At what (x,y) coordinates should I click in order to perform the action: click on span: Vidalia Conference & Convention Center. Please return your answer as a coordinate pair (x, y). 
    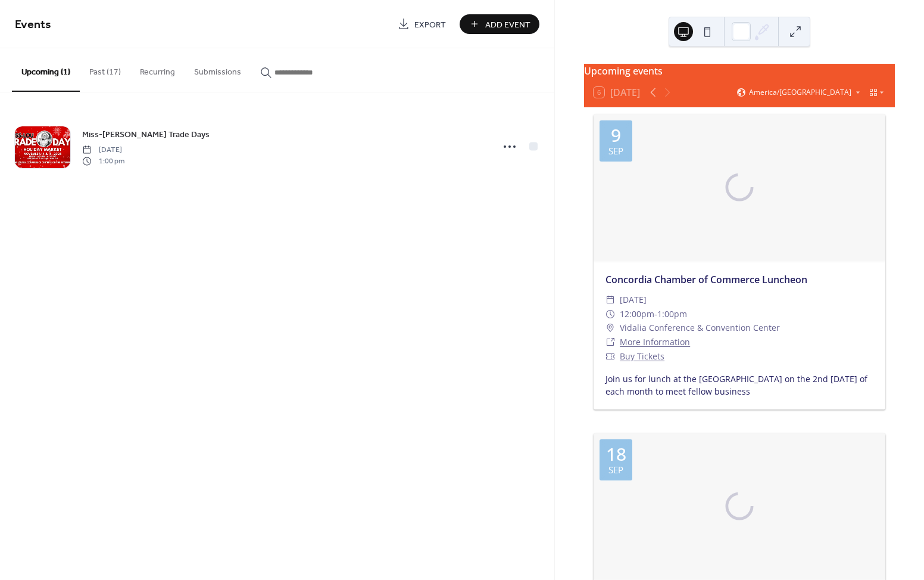
    Looking at the image, I should click on (700, 328).